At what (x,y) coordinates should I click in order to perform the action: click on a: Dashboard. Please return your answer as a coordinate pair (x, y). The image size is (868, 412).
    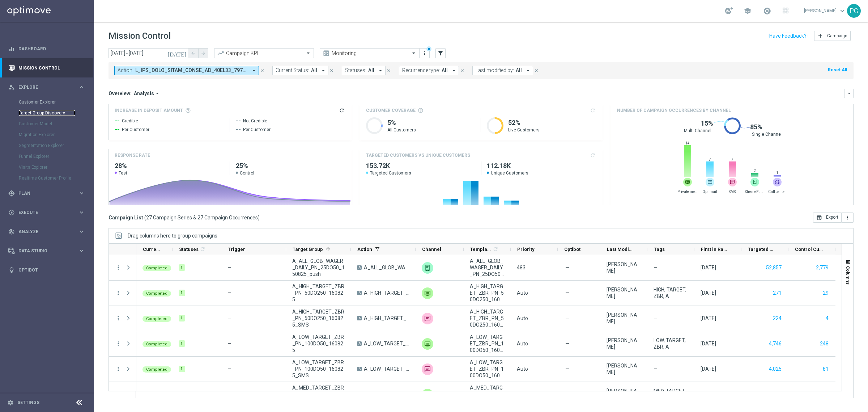
    Looking at the image, I should click on (52, 49).